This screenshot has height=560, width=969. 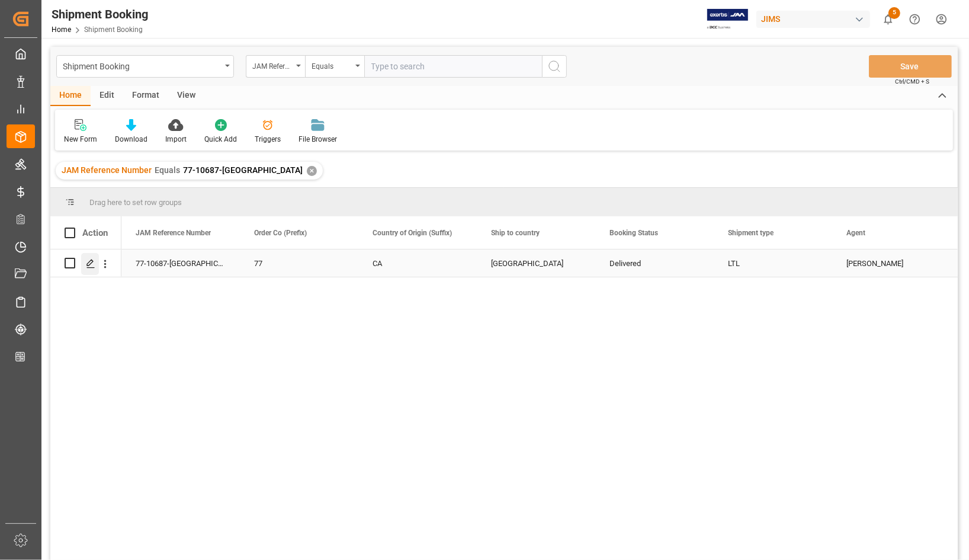 What do you see at coordinates (888, 19) in the screenshot?
I see `button: show 5 new notifications` at bounding box center [888, 19].